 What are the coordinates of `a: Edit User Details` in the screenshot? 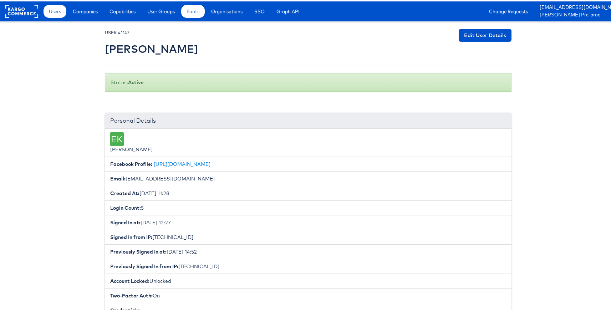 It's located at (485, 34).